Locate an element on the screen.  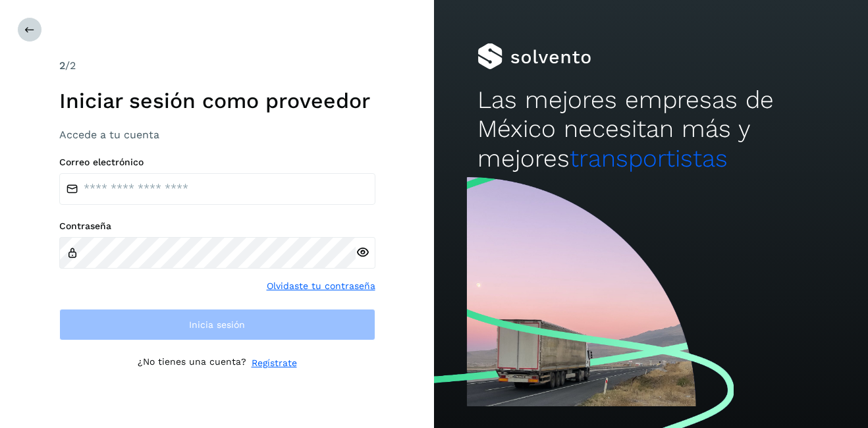
span: transportistas is located at coordinates (648, 158).